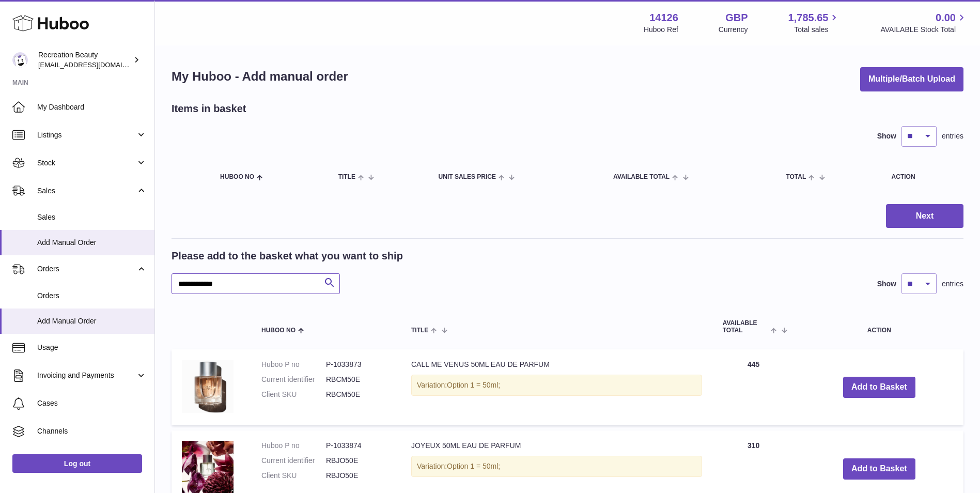 This screenshot has width=980, height=493. Describe the element at coordinates (86, 162) in the screenshot. I see `span: Stock` at that location.